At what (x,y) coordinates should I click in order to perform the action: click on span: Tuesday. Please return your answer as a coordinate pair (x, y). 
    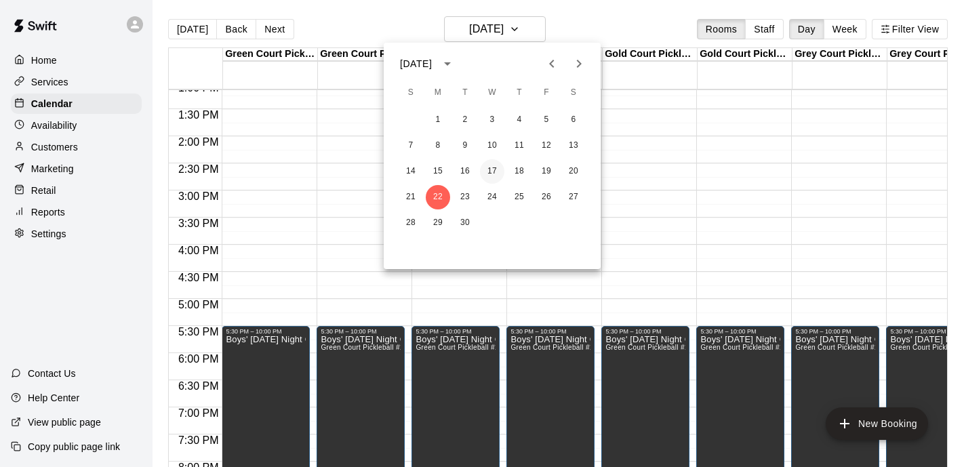
    Looking at the image, I should click on (465, 93).